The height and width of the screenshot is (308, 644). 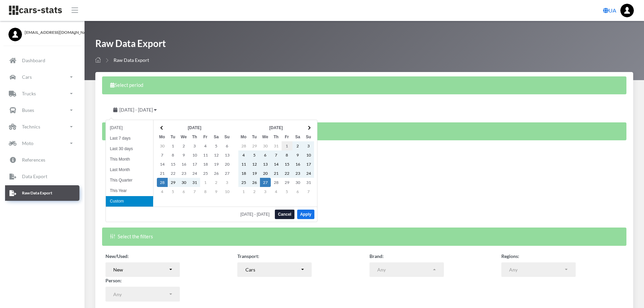 What do you see at coordinates (35, 176) in the screenshot?
I see `p: Data Export` at bounding box center [35, 176].